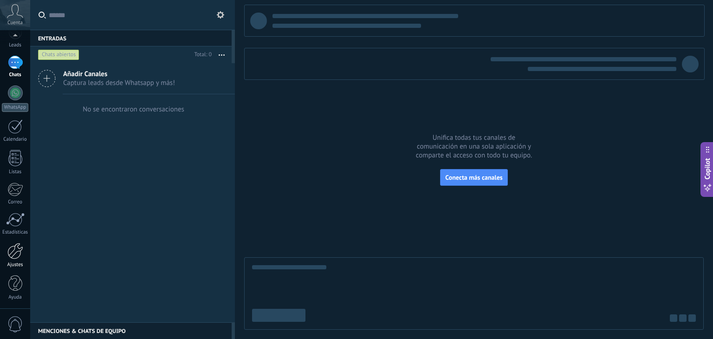 This screenshot has width=713, height=339. I want to click on div: Entradas, so click(131, 38).